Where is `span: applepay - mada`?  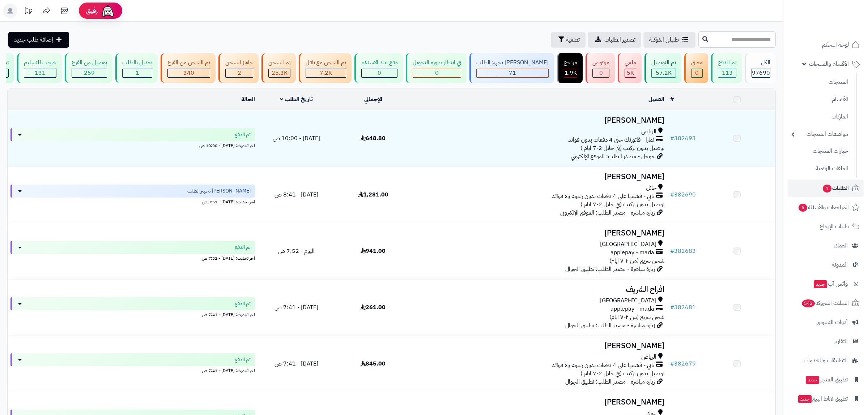 span: applepay - mada is located at coordinates (632, 309).